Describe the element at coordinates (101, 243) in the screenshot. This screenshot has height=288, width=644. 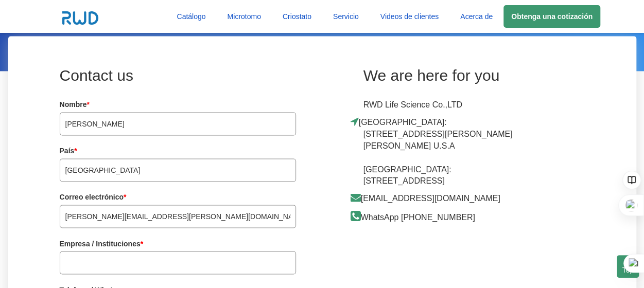
I see `label: Empresa / Instituciones` at that location.